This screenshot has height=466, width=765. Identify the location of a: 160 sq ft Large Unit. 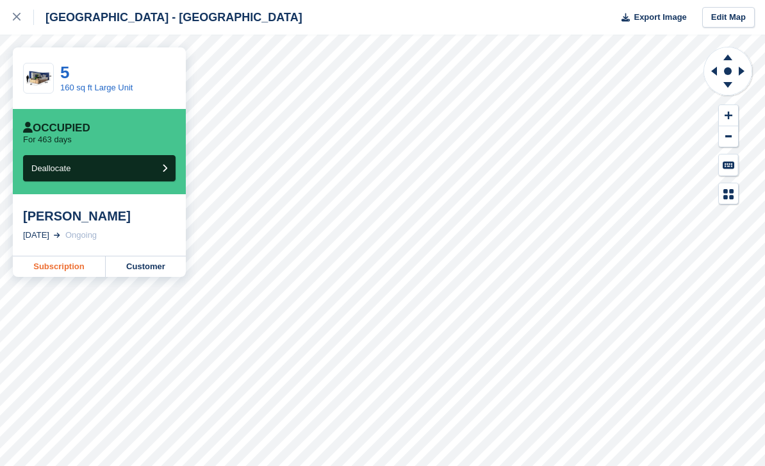
(96, 87).